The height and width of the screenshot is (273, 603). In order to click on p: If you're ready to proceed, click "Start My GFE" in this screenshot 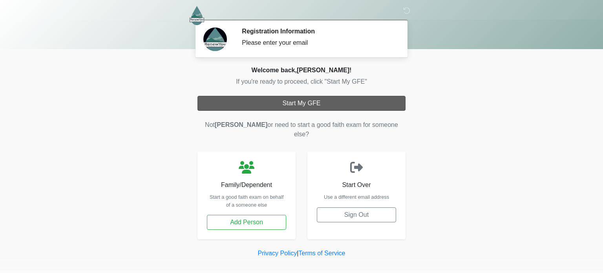, I will do `click(301, 82)`.